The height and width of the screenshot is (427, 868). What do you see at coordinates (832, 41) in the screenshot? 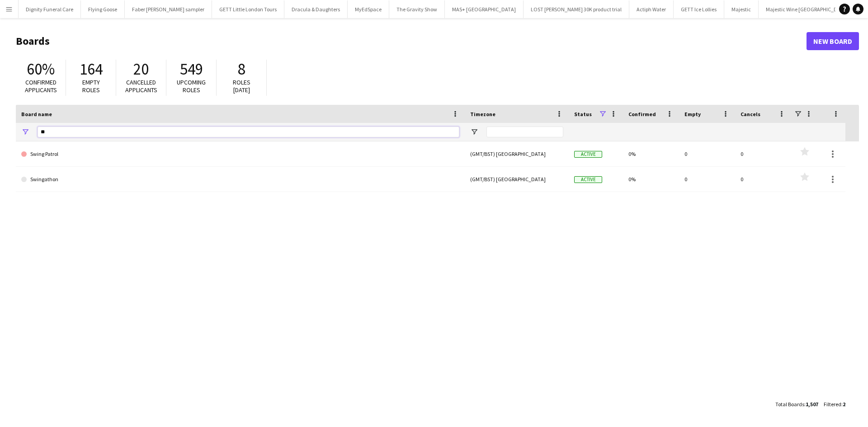
I see `a: New Board` at bounding box center [832, 41].